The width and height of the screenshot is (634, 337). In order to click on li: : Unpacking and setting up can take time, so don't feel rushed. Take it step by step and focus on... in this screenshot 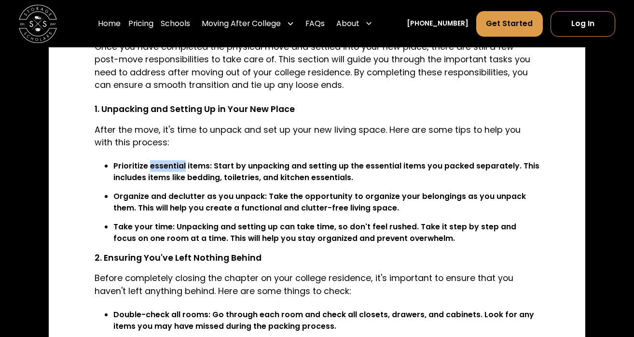, I will do `click(327, 232)`.